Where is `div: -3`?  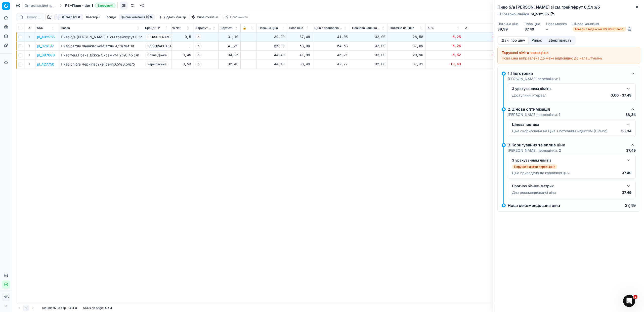 div: -3 is located at coordinates (482, 46).